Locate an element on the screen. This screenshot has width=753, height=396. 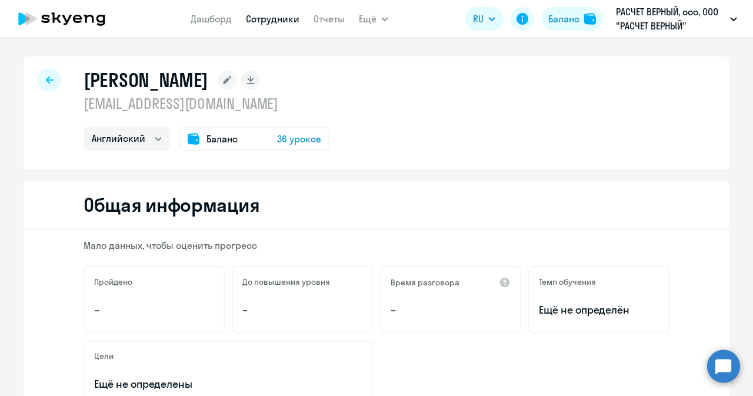
h5: Темп обучения is located at coordinates (567, 282).